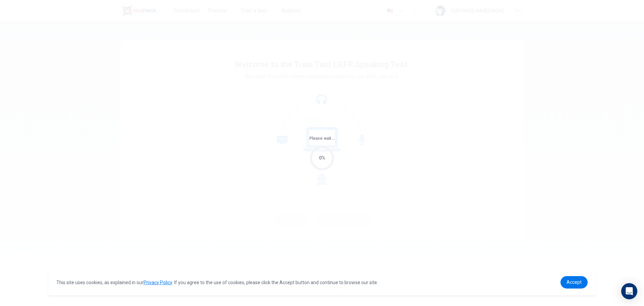  I want to click on div: Open Intercom Messenger, so click(629, 291).